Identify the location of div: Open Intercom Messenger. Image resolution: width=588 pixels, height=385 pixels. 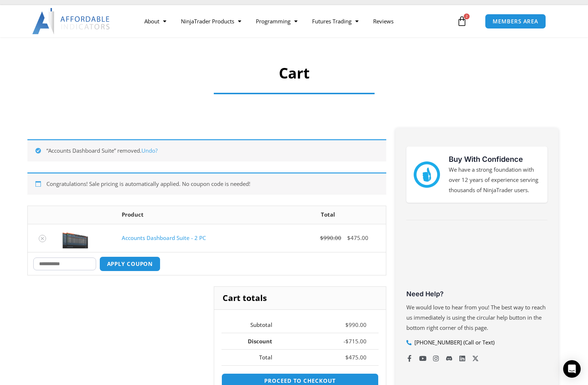
(572, 369).